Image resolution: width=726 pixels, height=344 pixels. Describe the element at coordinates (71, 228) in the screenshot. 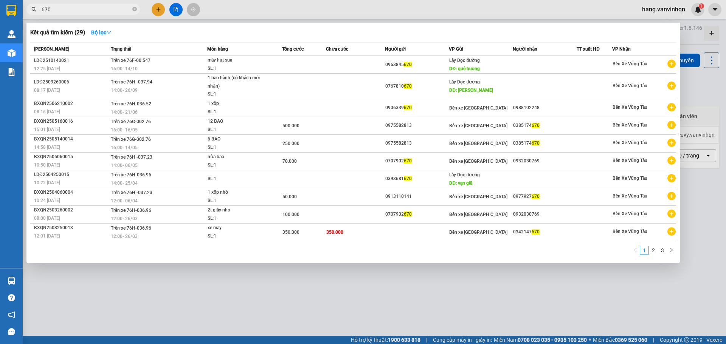

I see `div: BXQN2503250013` at that location.